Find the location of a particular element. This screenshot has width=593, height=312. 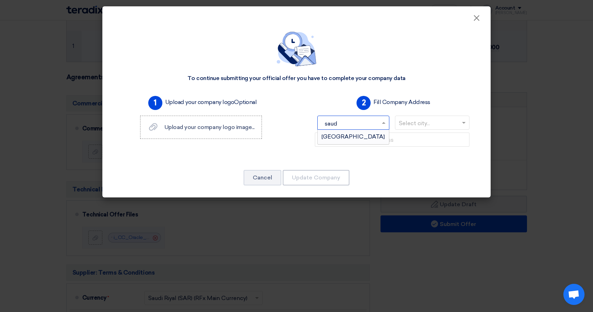

span: Optional is located at coordinates (245, 102).